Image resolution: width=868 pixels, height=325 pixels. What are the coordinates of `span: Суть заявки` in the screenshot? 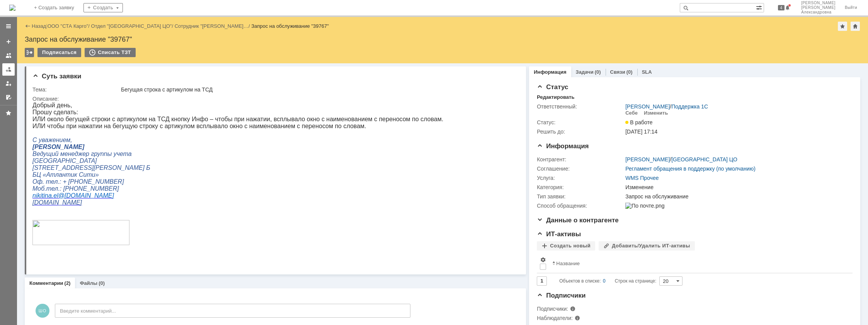 It's located at (57, 76).